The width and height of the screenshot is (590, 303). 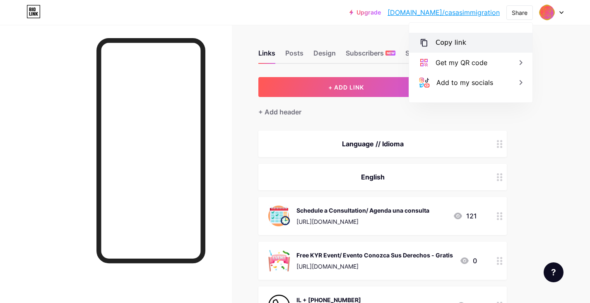 I want to click on a: Upgrade, so click(x=365, y=12).